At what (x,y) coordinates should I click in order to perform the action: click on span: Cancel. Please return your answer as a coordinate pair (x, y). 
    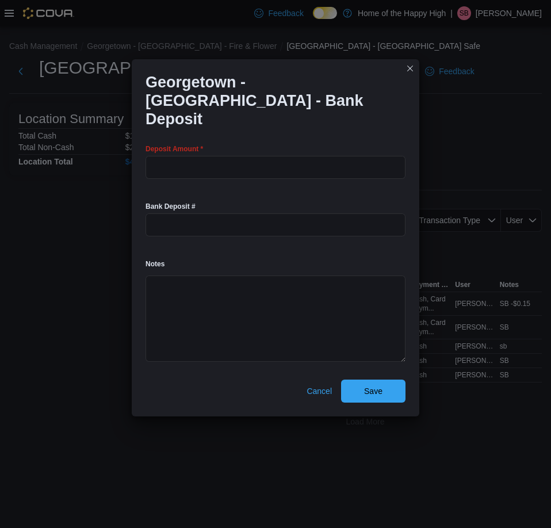
    Looking at the image, I should click on (319, 391).